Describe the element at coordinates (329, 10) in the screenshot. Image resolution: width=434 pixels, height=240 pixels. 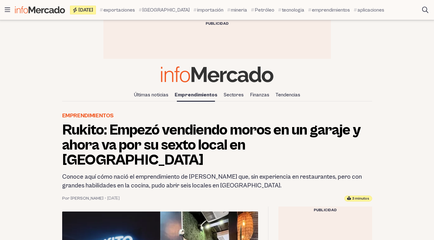
I see `a: emprendimientos` at that location.